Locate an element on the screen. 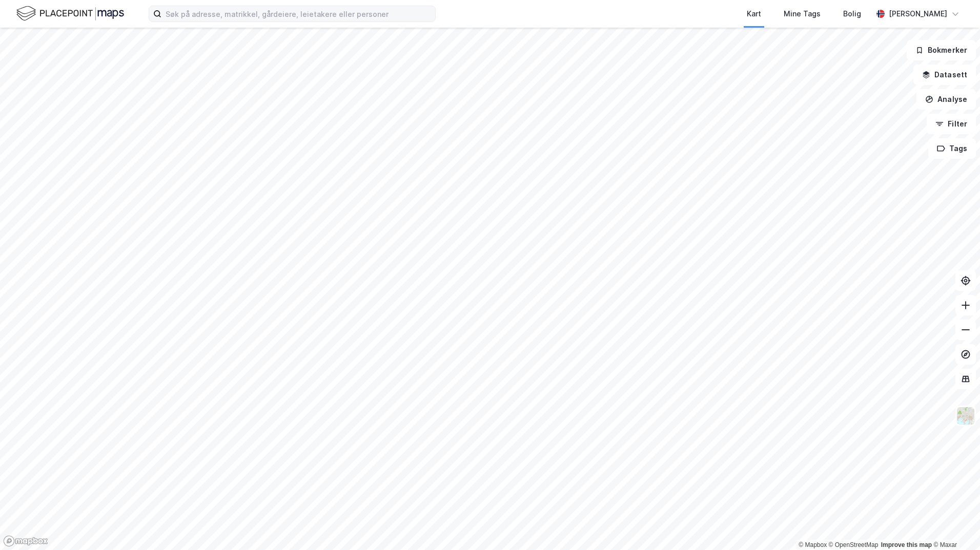  div: Kart is located at coordinates (754, 14).